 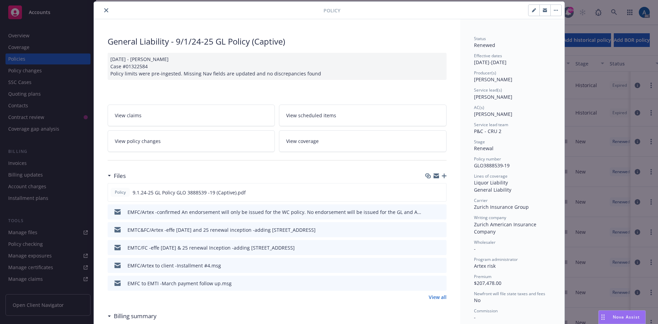 I want to click on a: View coverage, so click(x=363, y=141).